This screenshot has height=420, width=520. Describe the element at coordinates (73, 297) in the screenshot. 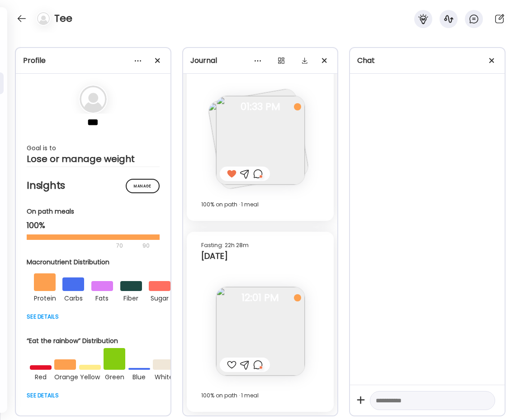

I see `div: carbs` at that location.